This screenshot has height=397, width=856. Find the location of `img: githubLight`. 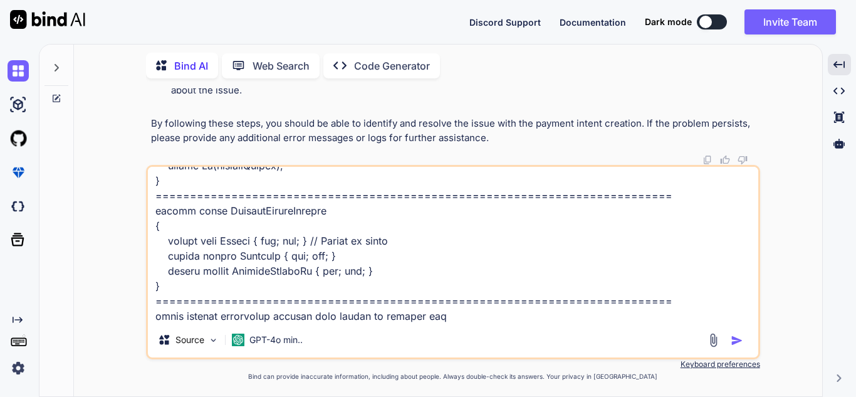

img: githubLight is located at coordinates (18, 139).